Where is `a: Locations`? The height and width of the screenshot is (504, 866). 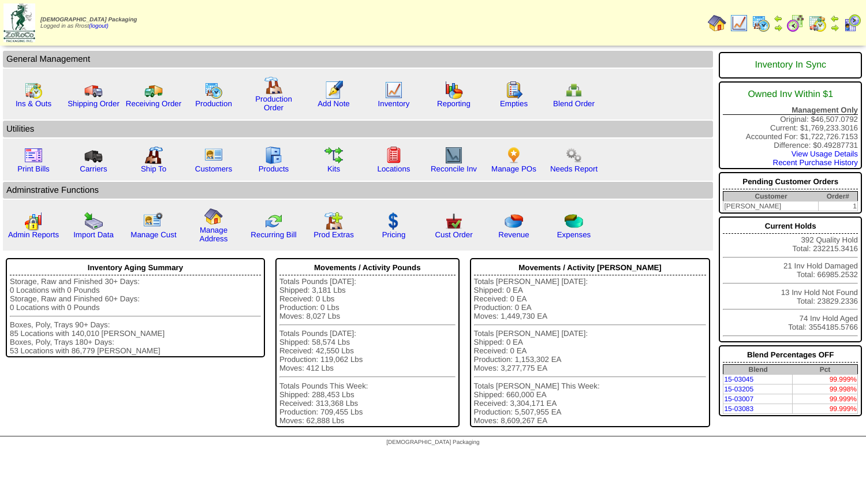 a: Locations is located at coordinates (393, 169).